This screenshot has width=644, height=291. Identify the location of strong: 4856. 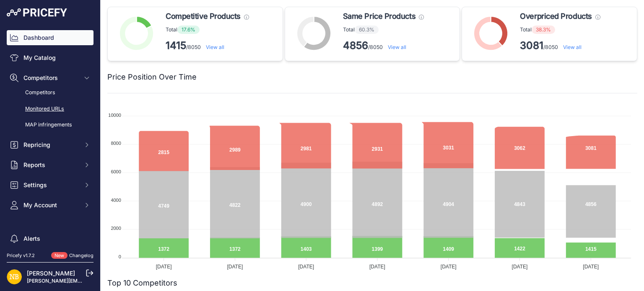
(356, 45).